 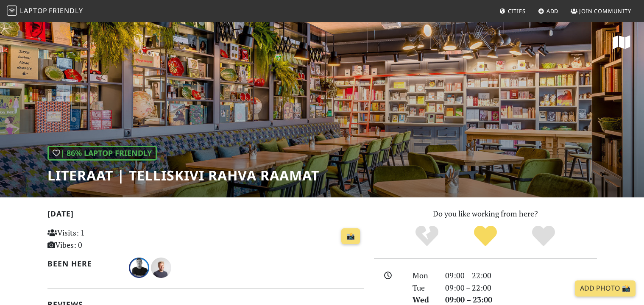 I want to click on h2: Been here, so click(x=83, y=263).